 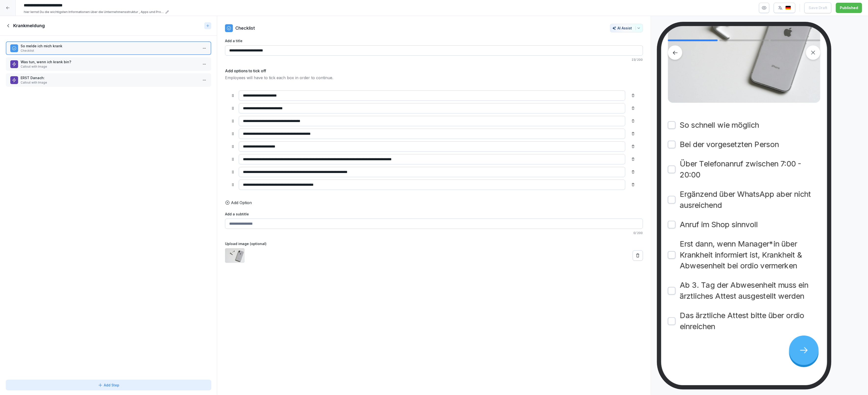 What do you see at coordinates (818, 8) in the screenshot?
I see `button: Save Draft` at bounding box center [818, 8].